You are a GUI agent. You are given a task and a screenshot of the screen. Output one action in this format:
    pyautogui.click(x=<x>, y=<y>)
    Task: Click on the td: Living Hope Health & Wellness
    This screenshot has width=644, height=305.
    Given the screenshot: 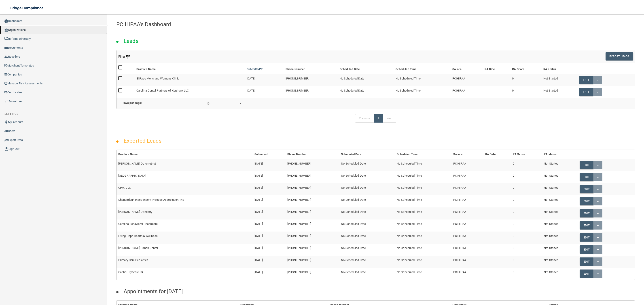 What is the action you would take?
    pyautogui.click(x=184, y=238)
    